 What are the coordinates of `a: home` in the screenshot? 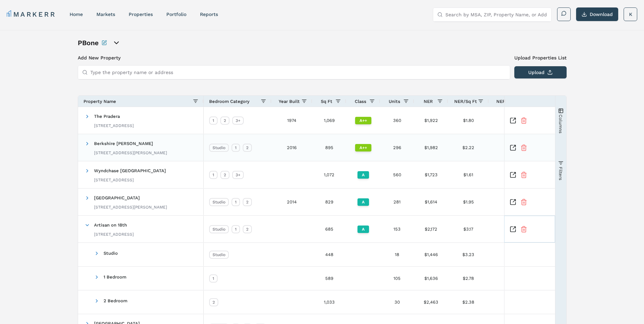 It's located at (76, 14).